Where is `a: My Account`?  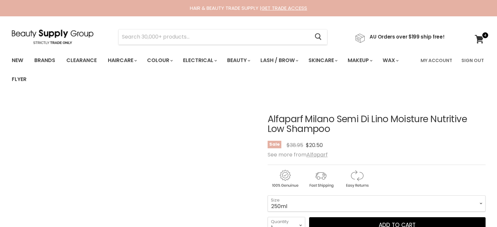
a: My Account is located at coordinates (436, 60).